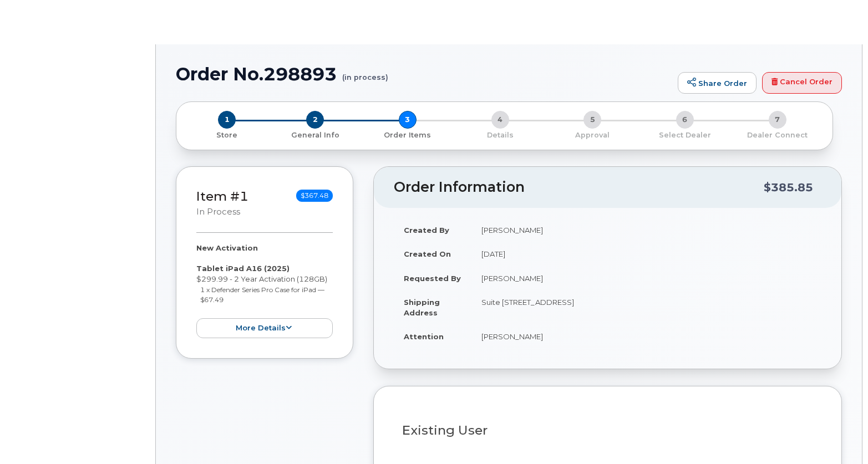  I want to click on h2: Order Information, so click(579, 187).